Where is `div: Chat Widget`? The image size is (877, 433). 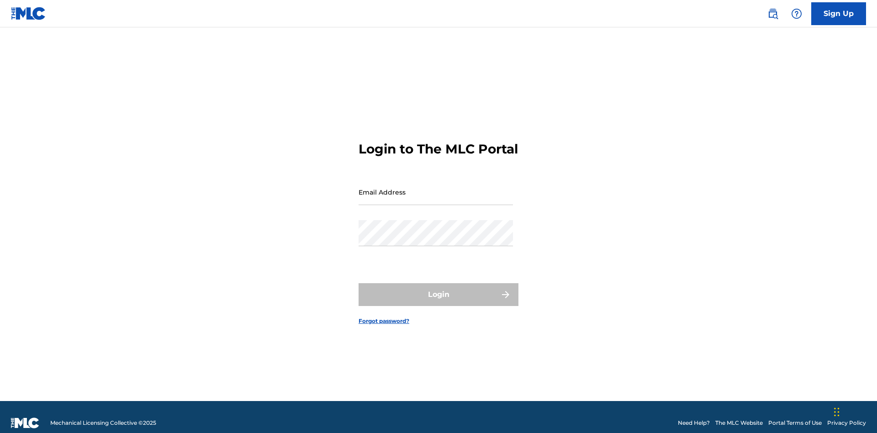 div: Chat Widget is located at coordinates (854, 411).